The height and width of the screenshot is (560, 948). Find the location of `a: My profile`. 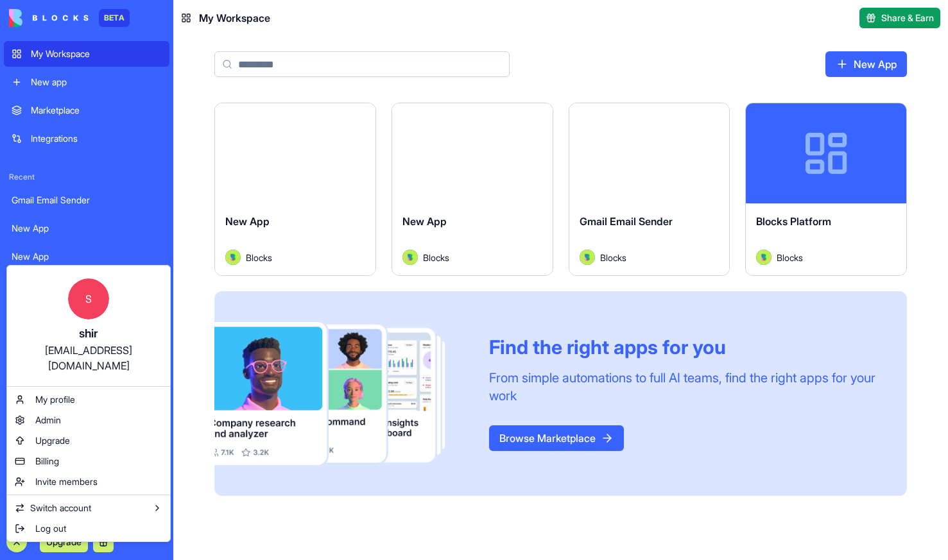

a: My profile is located at coordinates (88, 400).